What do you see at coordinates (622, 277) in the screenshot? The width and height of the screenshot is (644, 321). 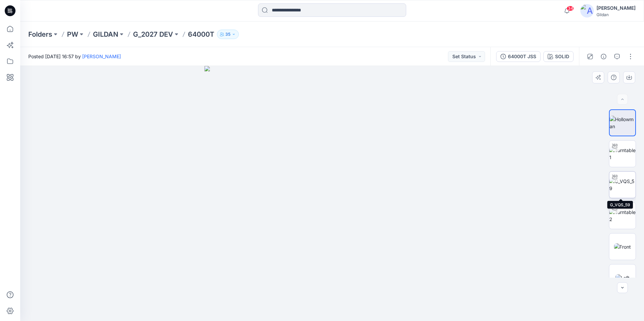 I see `img: Left` at bounding box center [622, 277].